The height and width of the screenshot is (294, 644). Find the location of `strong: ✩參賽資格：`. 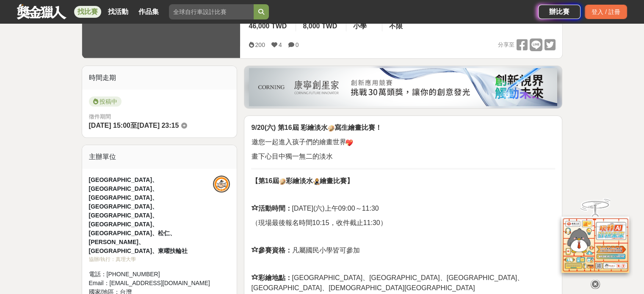

strong: ✩參賽資格： is located at coordinates (271, 250).